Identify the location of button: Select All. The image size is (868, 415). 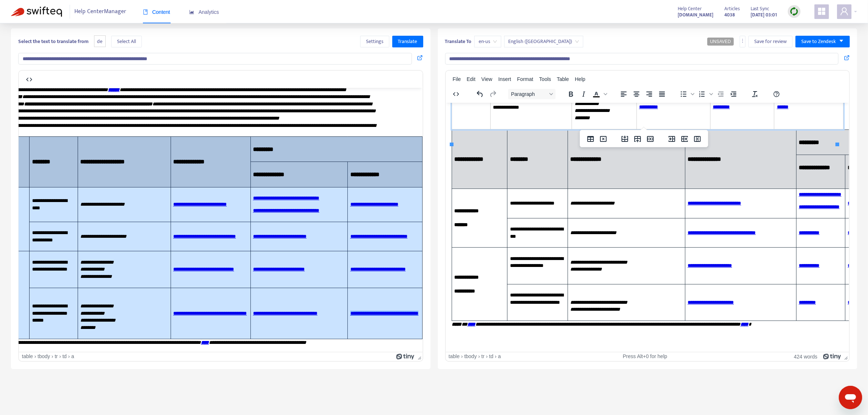
(127, 42).